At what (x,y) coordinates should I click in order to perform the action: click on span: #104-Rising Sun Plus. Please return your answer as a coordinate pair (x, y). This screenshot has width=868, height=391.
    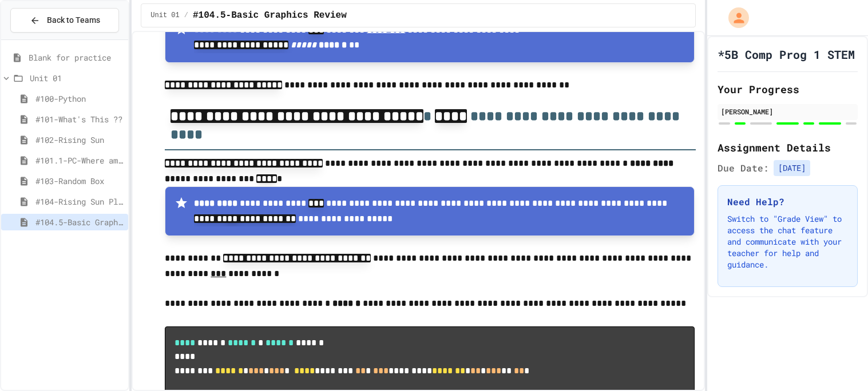
    Looking at the image, I should click on (80, 201).